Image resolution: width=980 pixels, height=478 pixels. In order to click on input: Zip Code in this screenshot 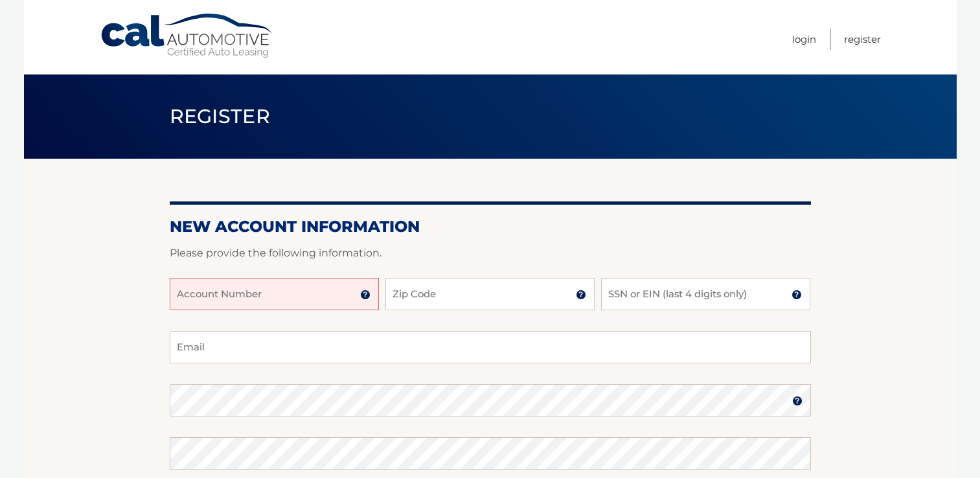, I will do `click(490, 294)`.